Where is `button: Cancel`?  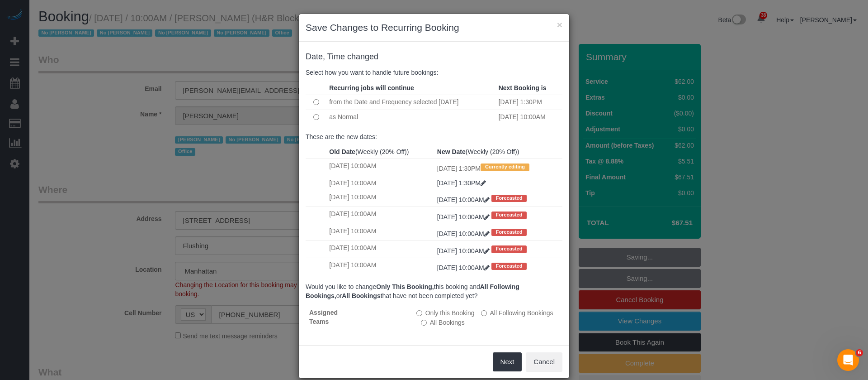
button: Cancel is located at coordinates (544, 362).